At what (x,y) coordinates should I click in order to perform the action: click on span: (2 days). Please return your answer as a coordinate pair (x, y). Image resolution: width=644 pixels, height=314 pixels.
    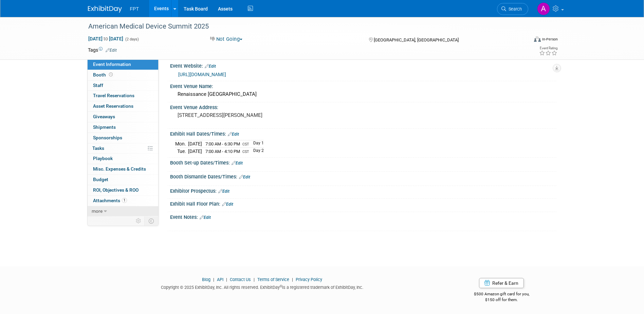
    Looking at the image, I should click on (132, 39).